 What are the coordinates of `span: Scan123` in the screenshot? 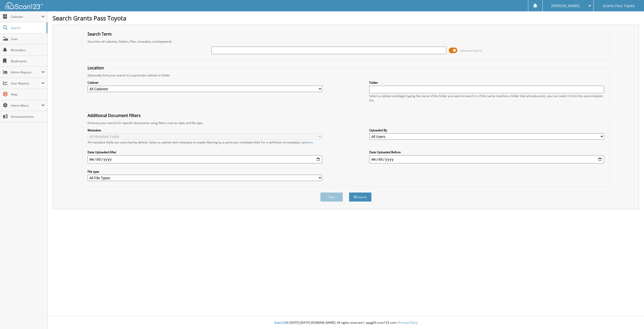 It's located at (280, 322).